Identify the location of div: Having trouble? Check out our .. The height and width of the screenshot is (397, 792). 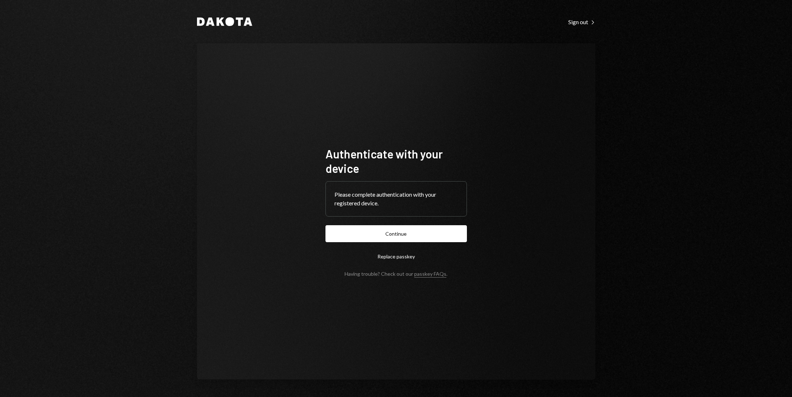
(396, 274).